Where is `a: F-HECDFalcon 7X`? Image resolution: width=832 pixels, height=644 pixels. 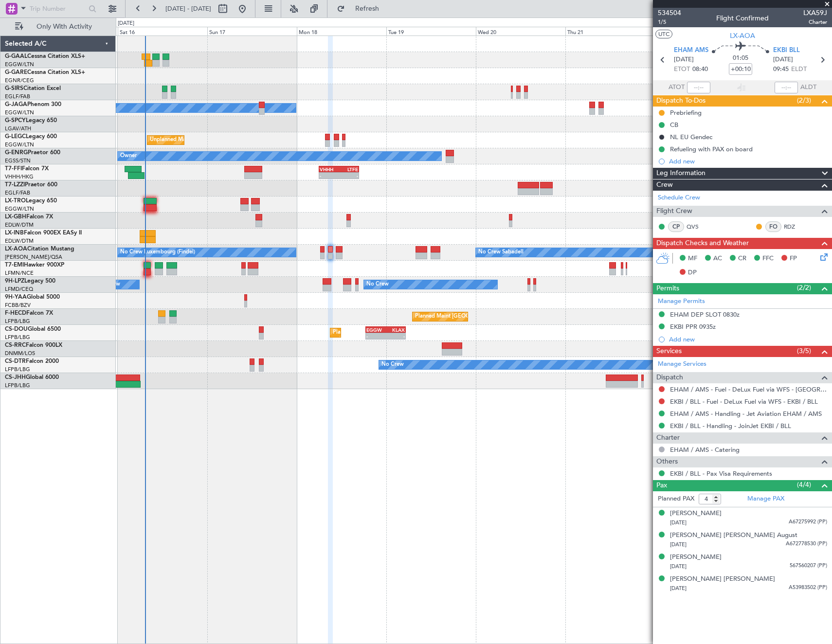
a: F-HECDFalcon 7X is located at coordinates (29, 313).